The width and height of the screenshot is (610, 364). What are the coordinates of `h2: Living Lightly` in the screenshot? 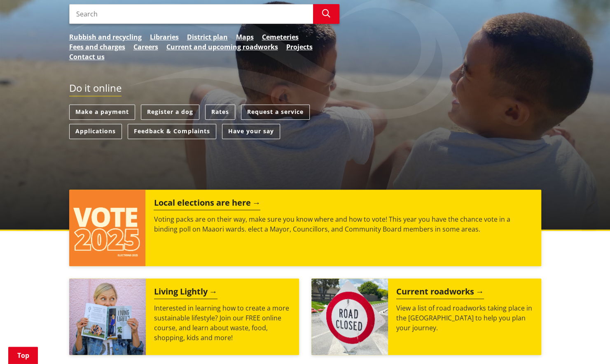 It's located at (186, 293).